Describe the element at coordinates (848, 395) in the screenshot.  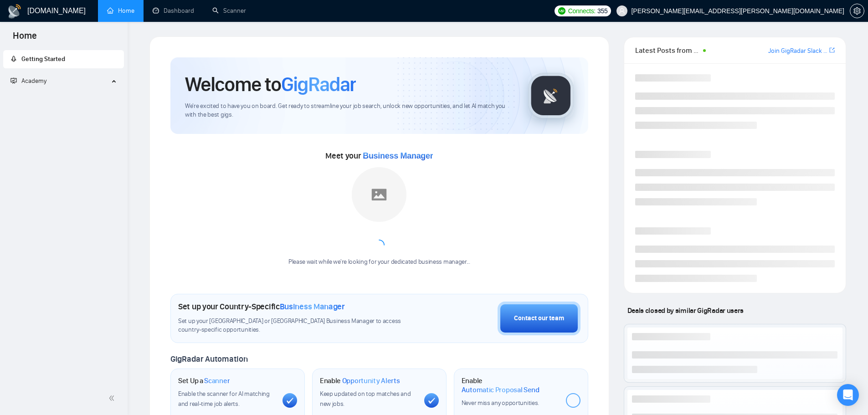
I see `div: Open Intercom Messenger` at that location.